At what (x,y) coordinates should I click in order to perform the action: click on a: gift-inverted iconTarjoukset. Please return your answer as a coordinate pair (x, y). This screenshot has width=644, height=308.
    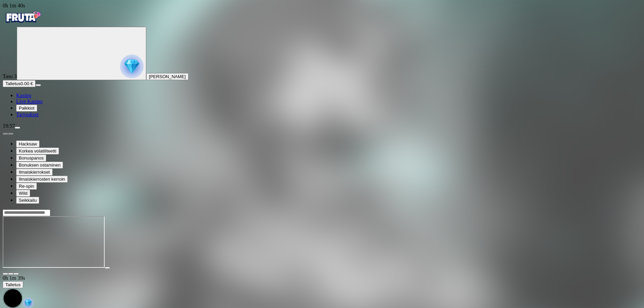
    Looking at the image, I should click on (27, 114).